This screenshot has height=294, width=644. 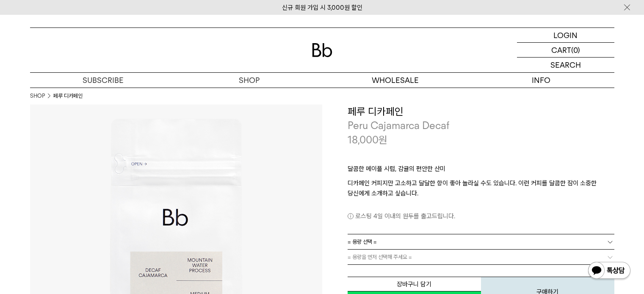 I want to click on a: 신규 회원 가입 시 3,000원 할인, so click(x=322, y=8).